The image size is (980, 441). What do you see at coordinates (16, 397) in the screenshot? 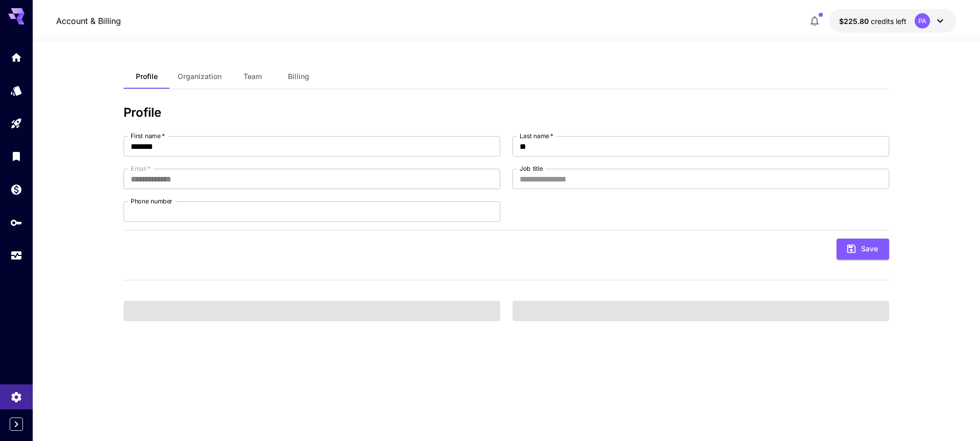
I see `div: Settings` at bounding box center [16, 397].